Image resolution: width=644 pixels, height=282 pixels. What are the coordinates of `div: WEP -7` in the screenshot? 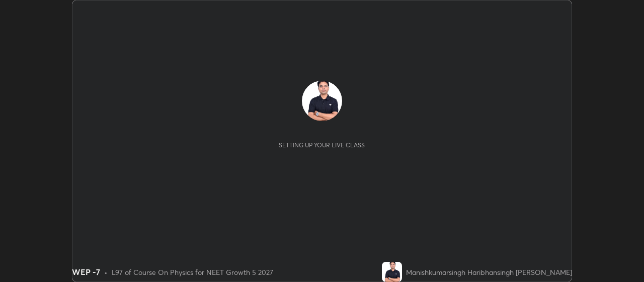 It's located at (86, 272).